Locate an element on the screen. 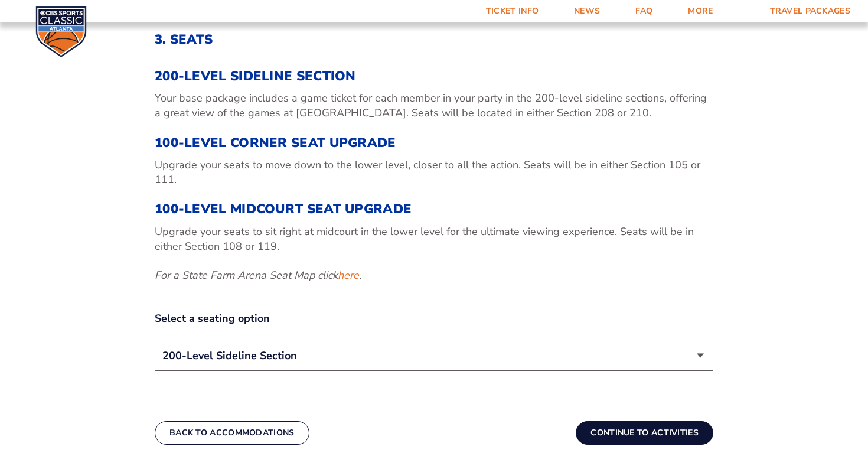 The width and height of the screenshot is (868, 453). label: Select a seating option is located at coordinates (434, 318).